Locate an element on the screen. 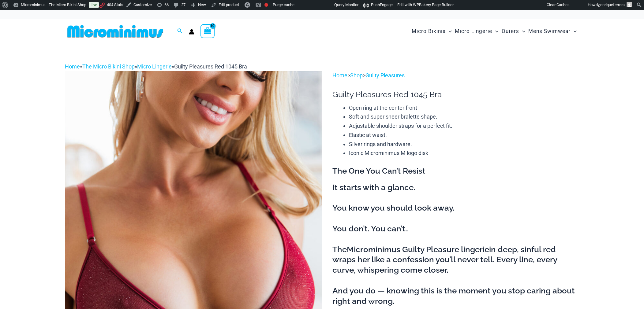 The image size is (644, 309). span: Micro Lingerie is located at coordinates (473, 31).